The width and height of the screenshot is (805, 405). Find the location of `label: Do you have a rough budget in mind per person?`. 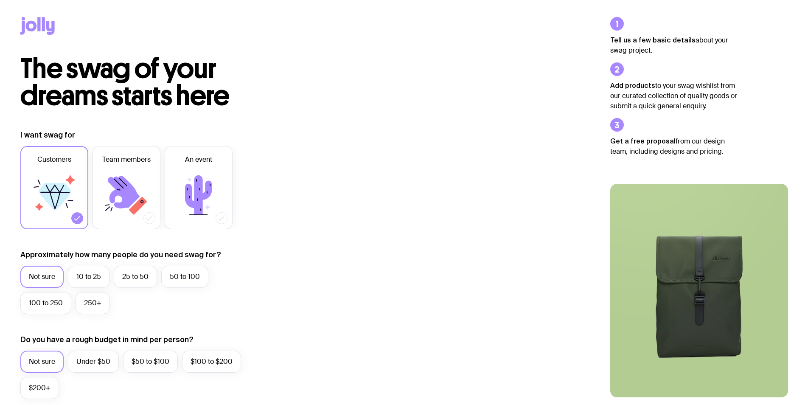

label: Do you have a rough budget in mind per person? is located at coordinates (107, 339).